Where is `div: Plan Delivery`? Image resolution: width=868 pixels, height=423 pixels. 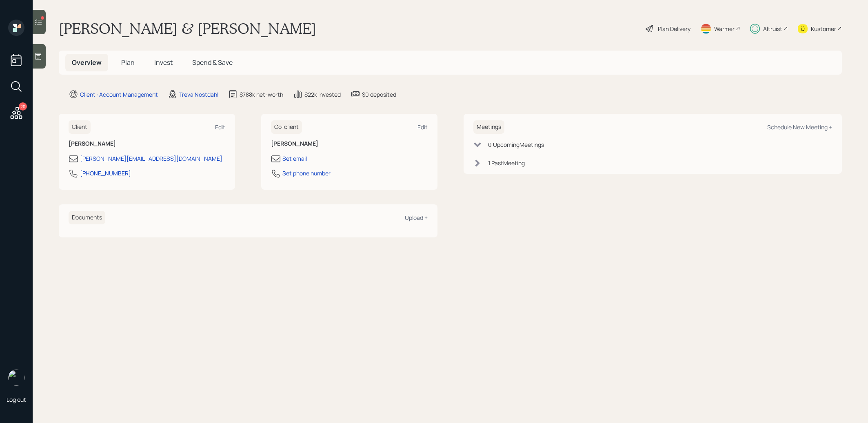 div: Plan Delivery is located at coordinates (674, 28).